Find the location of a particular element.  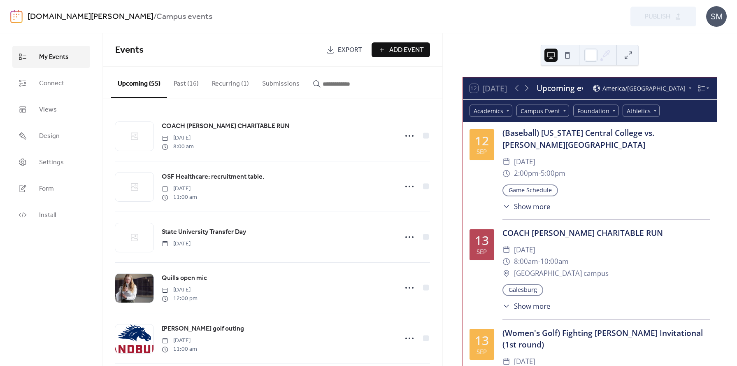

span: Connect is located at coordinates (51, 84).